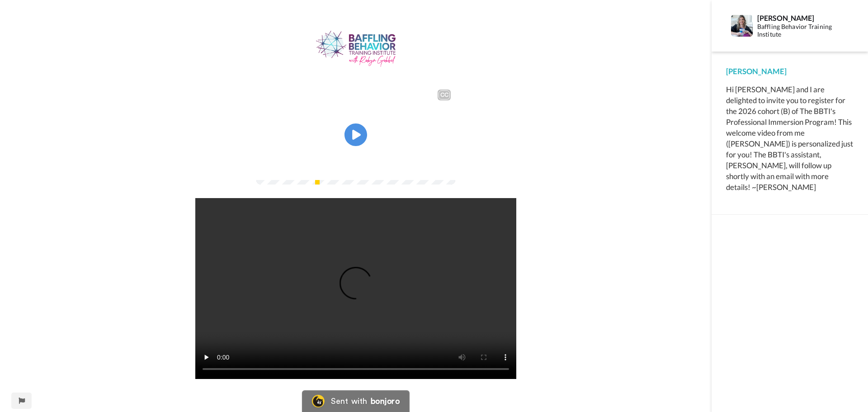 Image resolution: width=868 pixels, height=412 pixels. Describe the element at coordinates (349, 401) in the screenshot. I see `div: Sent with` at that location.